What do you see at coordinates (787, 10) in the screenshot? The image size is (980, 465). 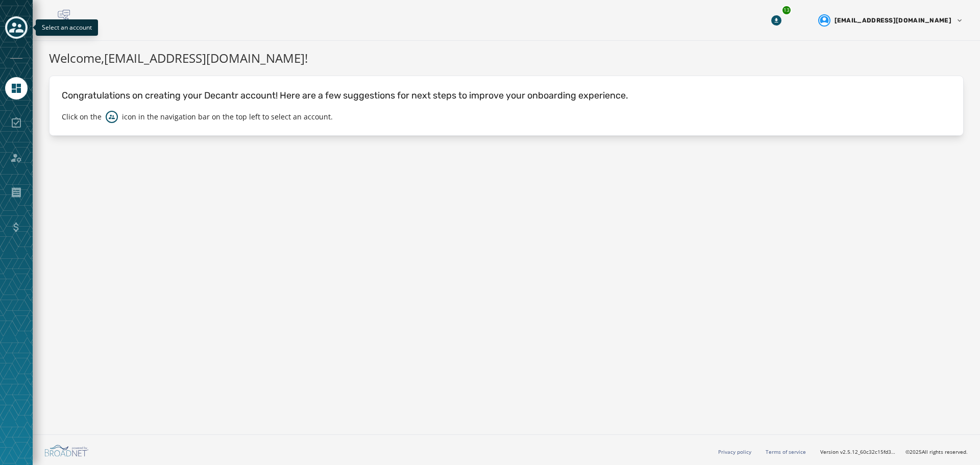 I see `div: 13` at bounding box center [787, 10].